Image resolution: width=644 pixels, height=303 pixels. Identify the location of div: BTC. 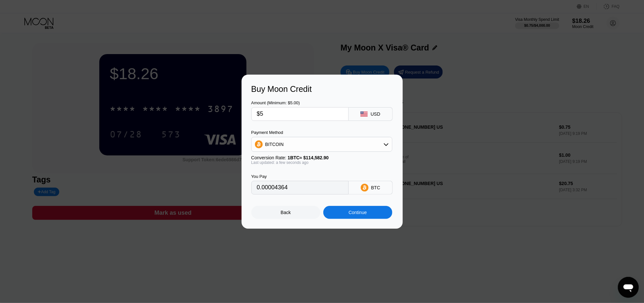
(376, 188).